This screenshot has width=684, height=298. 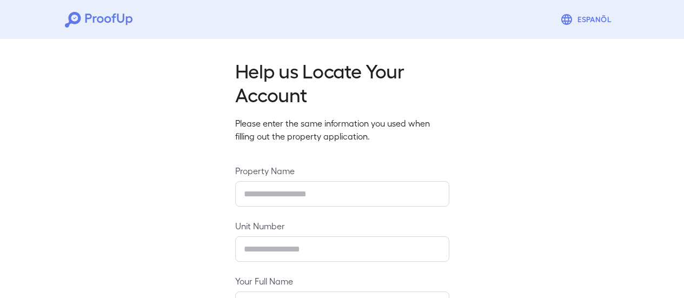 I want to click on label: Your Full Name, so click(x=342, y=281).